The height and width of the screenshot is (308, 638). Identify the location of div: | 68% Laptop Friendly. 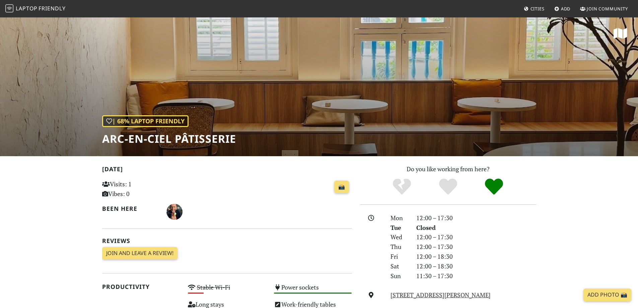
(145, 121).